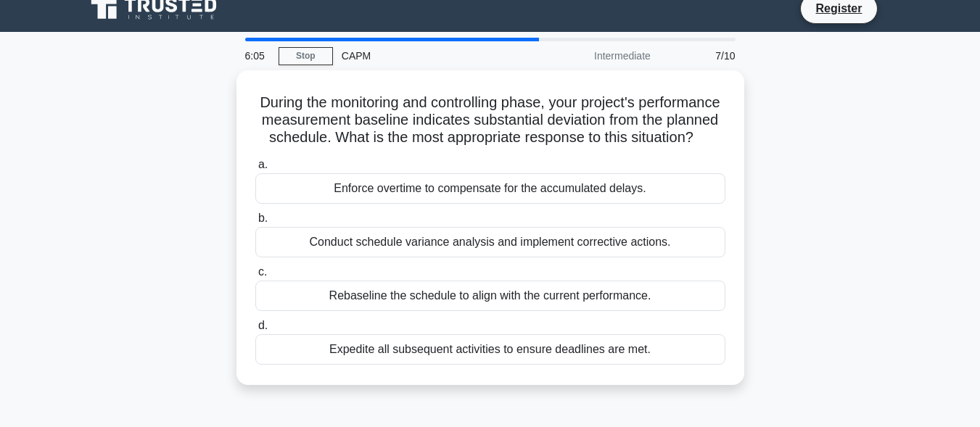 The height and width of the screenshot is (427, 980). I want to click on div: 7/10, so click(701, 55).